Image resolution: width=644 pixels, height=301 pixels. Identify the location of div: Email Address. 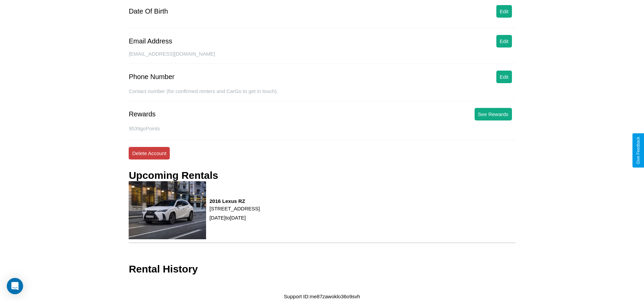
(150, 41).